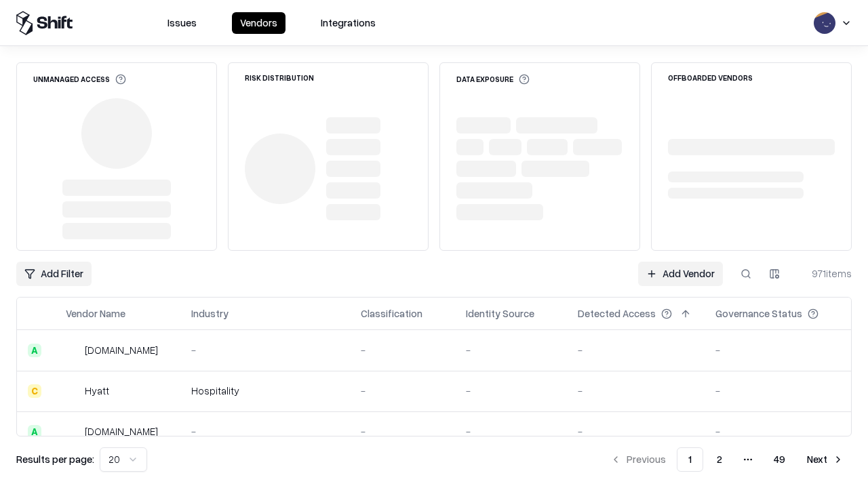 This screenshot has height=488, width=868. What do you see at coordinates (689, 460) in the screenshot?
I see `button: 1` at bounding box center [689, 460].